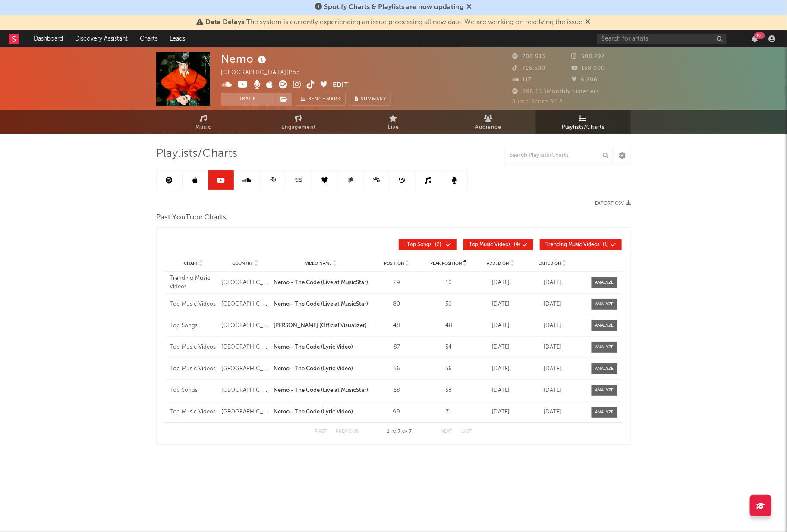 Image resolution: width=787 pixels, height=532 pixels. Describe the element at coordinates (581, 245) in the screenshot. I see `button: Trending Music Videos(1)` at that location.